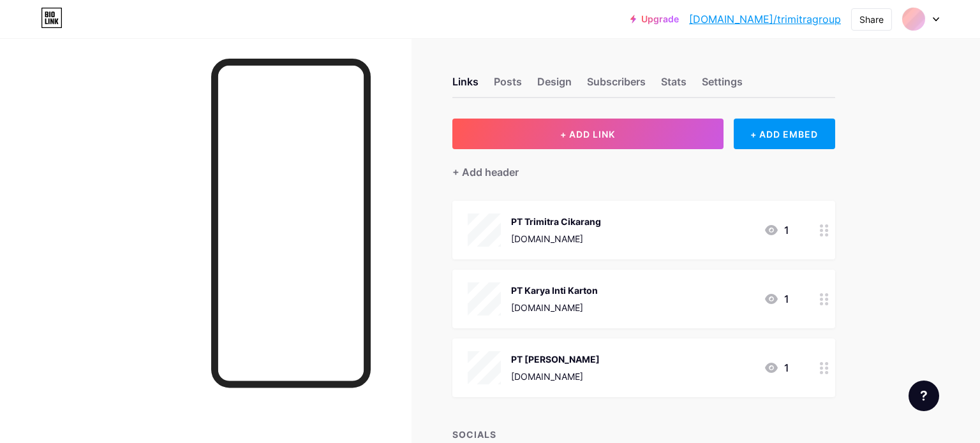  Describe the element at coordinates (722, 85) in the screenshot. I see `div: Settings` at that location.